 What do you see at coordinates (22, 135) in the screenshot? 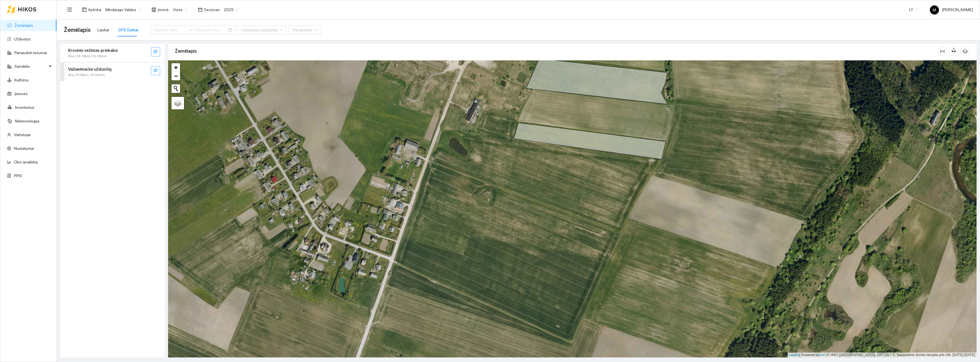
I see `a: Vartotojai` at bounding box center [22, 135].